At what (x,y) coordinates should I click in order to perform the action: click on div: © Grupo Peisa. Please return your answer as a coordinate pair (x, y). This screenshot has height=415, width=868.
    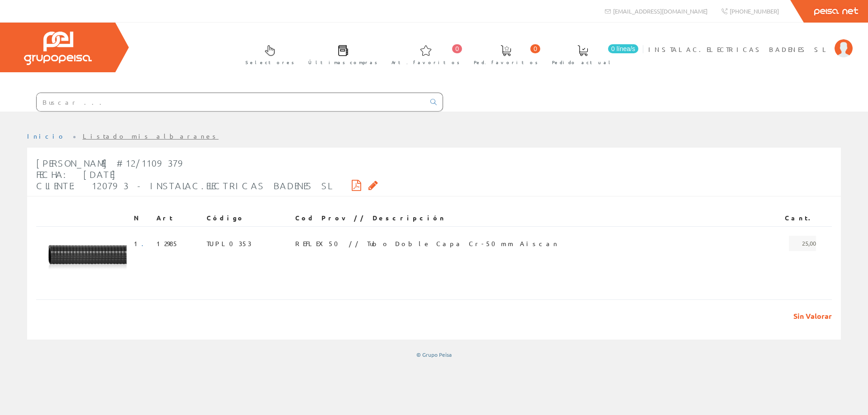
    Looking at the image, I should click on (434, 354).